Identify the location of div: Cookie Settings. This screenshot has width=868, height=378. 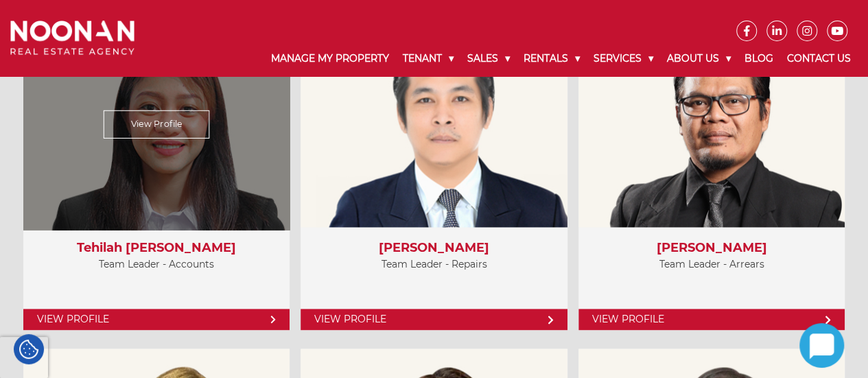
(29, 349).